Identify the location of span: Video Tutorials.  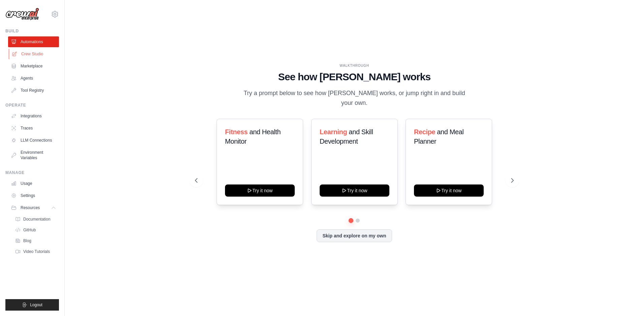
(37, 252).